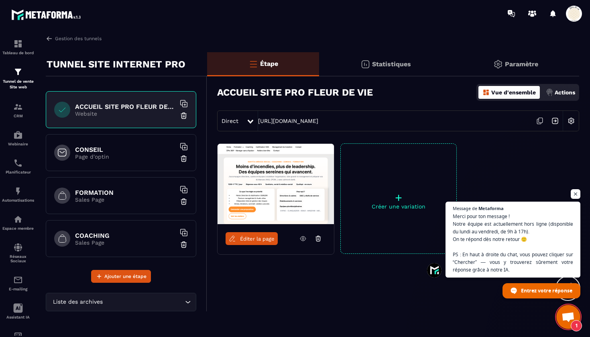 The height and width of the screenshot is (337, 590). Describe the element at coordinates (572, 121) in the screenshot. I see `img: setting-w.858f3a88.svg` at that location.